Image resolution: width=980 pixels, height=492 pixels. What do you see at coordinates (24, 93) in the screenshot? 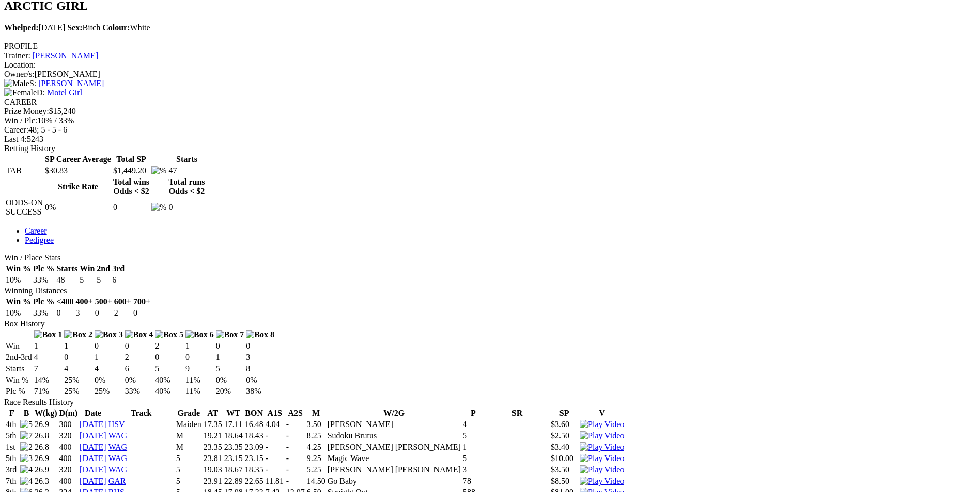
I see `span: D:` at bounding box center [24, 93].